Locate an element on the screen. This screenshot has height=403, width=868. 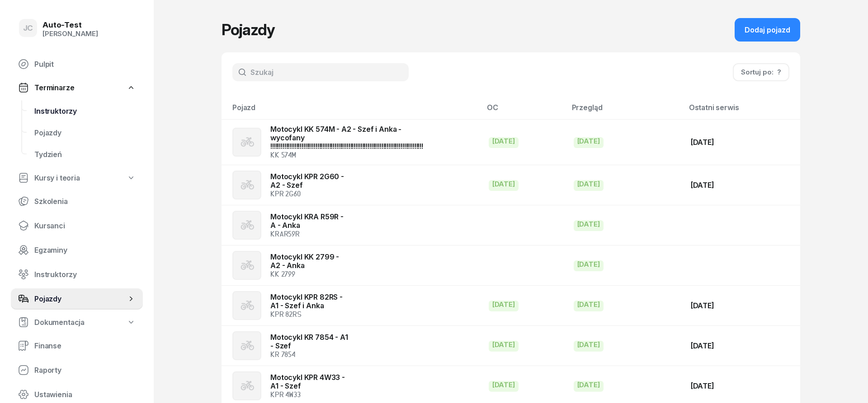
div: Dodaj pojazd is located at coordinates (767, 30).